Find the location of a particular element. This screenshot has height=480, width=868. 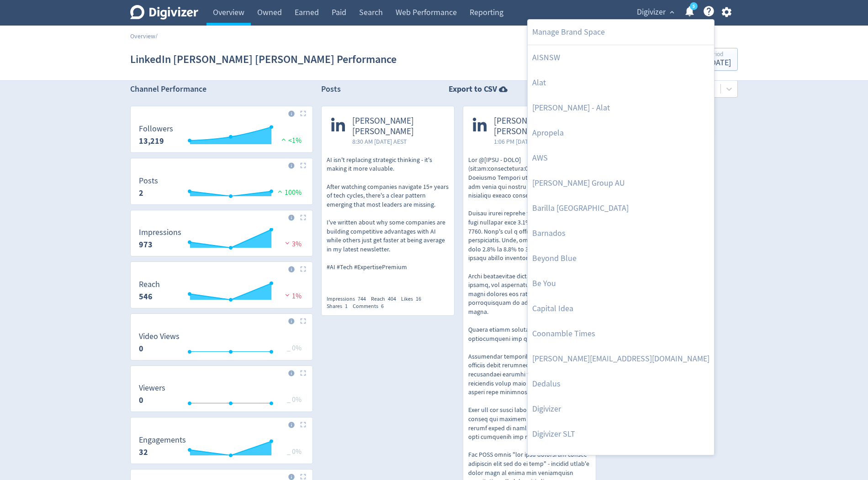

a: Beyond Blue is located at coordinates (621, 258).